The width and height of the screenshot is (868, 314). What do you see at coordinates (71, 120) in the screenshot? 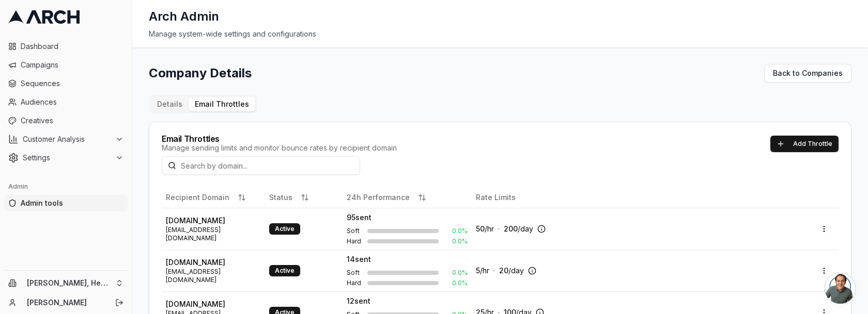
I see `span: Creatives` at bounding box center [71, 120].